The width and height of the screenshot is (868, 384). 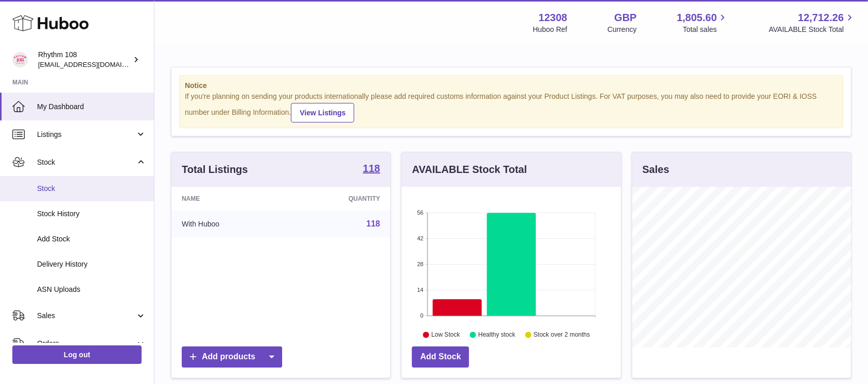 I want to click on span: Sales, so click(x=86, y=316).